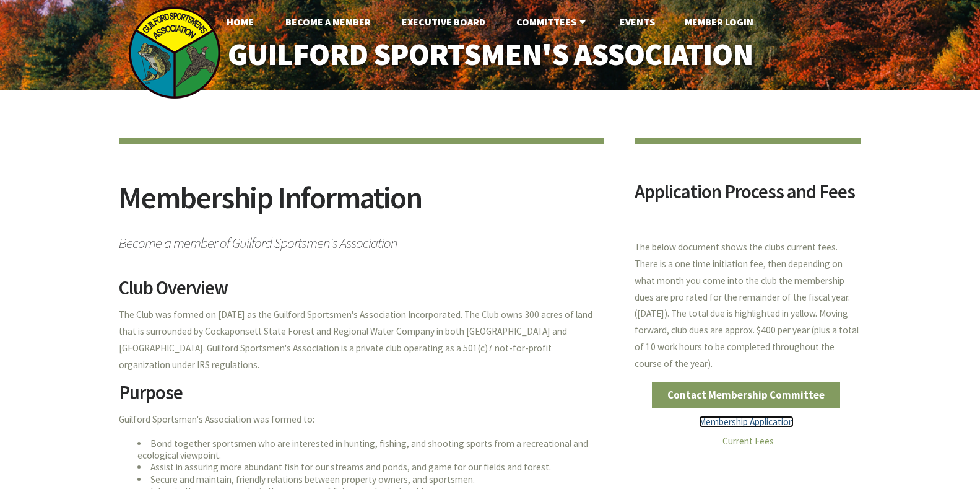 Image resolution: width=980 pixels, height=489 pixels. I want to click on li: Assist in assuring more abundant fish for our streams and ponds, and game for our fields and forest., so click(370, 467).